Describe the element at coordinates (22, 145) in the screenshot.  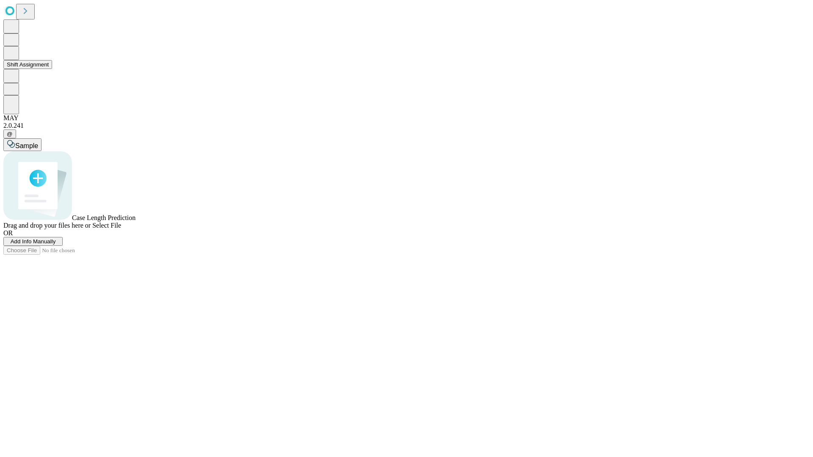
I see `button: Sample` at that location.